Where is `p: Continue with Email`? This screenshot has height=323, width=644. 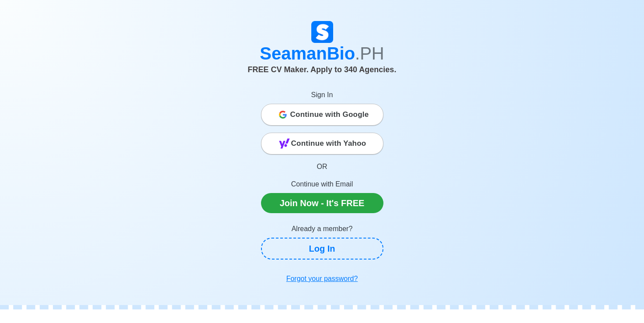 p: Continue with Email is located at coordinates (322, 184).